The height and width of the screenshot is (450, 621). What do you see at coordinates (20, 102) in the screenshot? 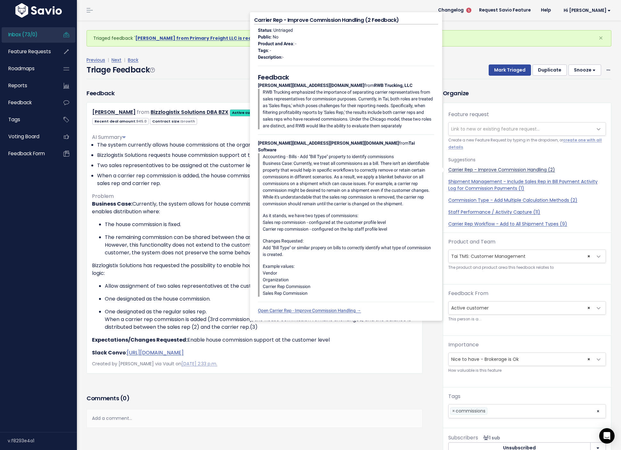
I see `span: Feedback` at bounding box center [20, 102].